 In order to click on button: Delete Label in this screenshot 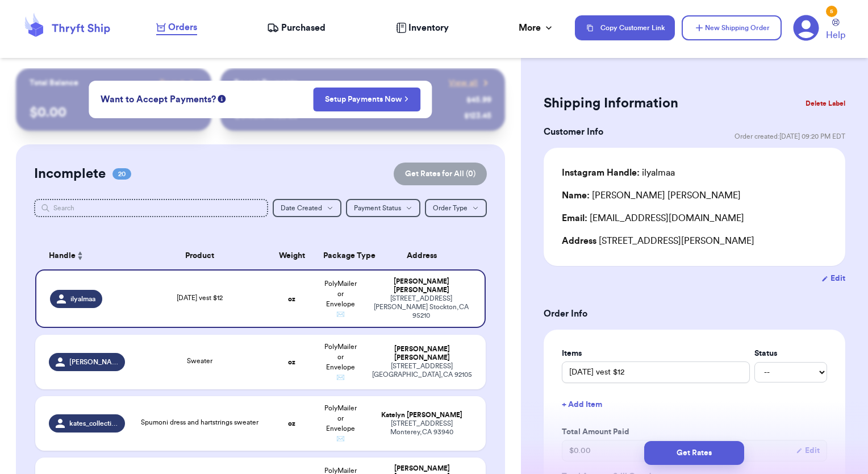, I will do `click(825, 103)`.